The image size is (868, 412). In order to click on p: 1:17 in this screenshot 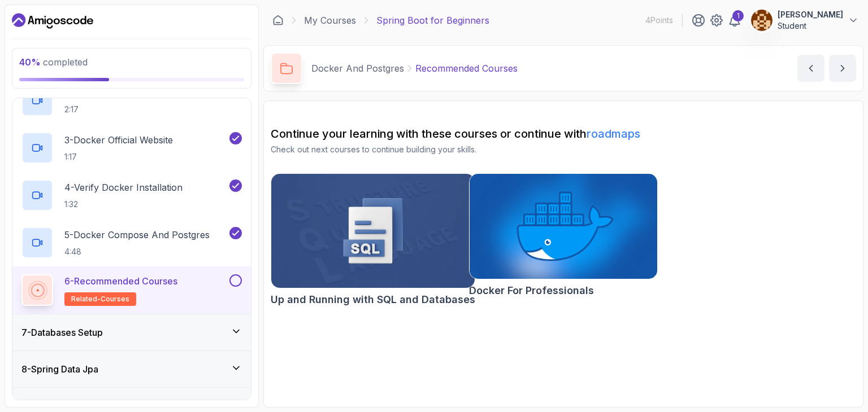, I will do `click(119, 157)`.